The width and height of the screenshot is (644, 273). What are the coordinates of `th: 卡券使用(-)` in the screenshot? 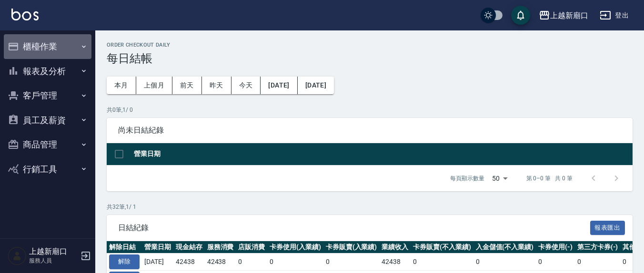 It's located at (555, 248).